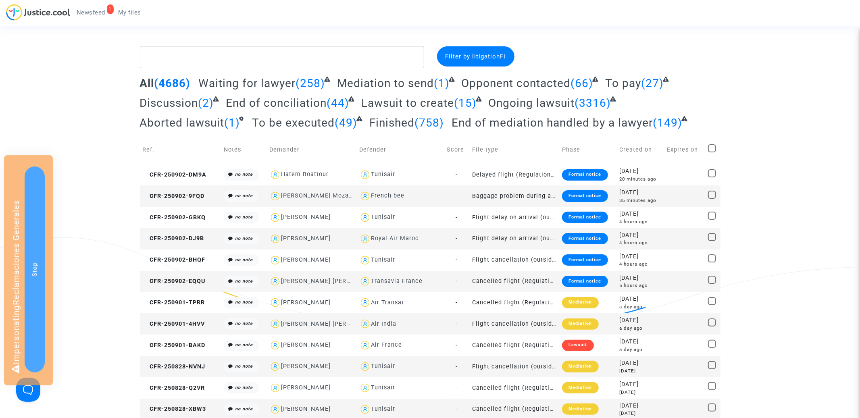 This screenshot has width=860, height=418. Describe the element at coordinates (552, 123) in the screenshot. I see `span: End of mediation handled by a lawyer` at that location.